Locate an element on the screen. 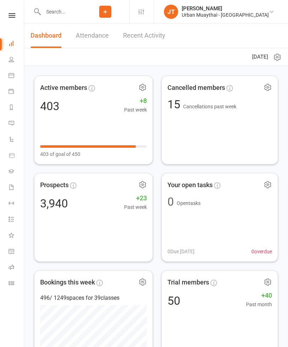  a: Attendance is located at coordinates (92, 36).